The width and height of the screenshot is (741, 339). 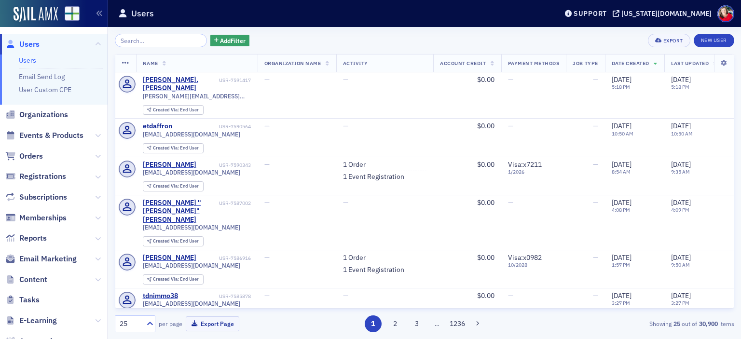 What do you see at coordinates (622, 134) in the screenshot?
I see `time: 10:50 AM` at bounding box center [622, 134].